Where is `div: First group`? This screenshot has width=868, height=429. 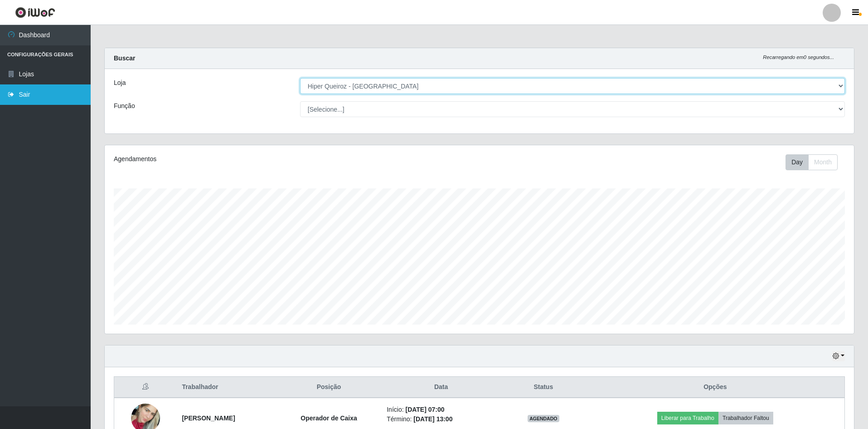
div: First group is located at coordinates (812, 162).